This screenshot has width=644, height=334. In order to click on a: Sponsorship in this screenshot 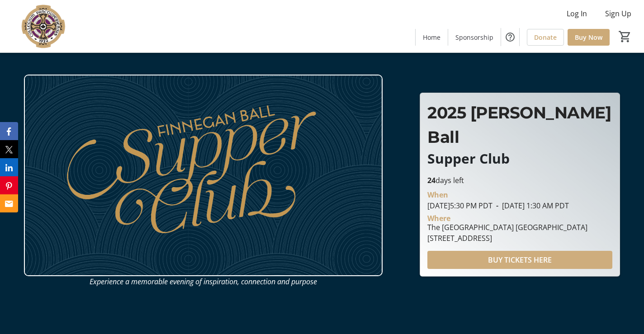, I will do `click(474, 37)`.